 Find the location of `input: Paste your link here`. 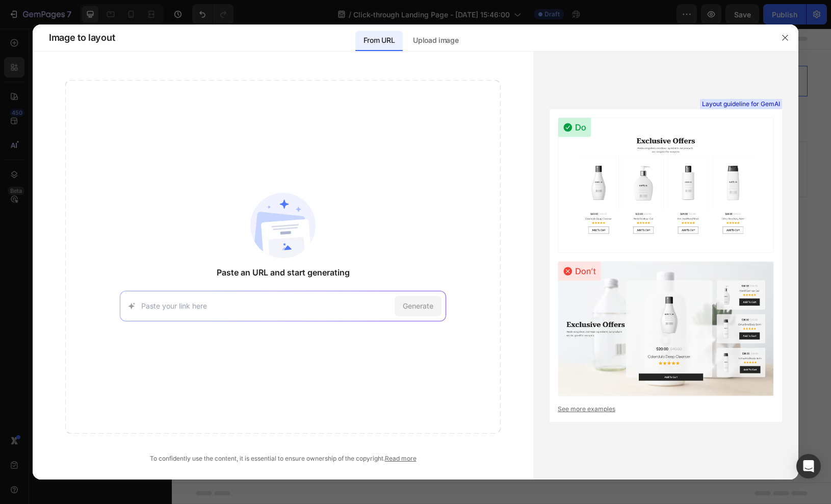

input: Paste your link here is located at coordinates (266, 305).